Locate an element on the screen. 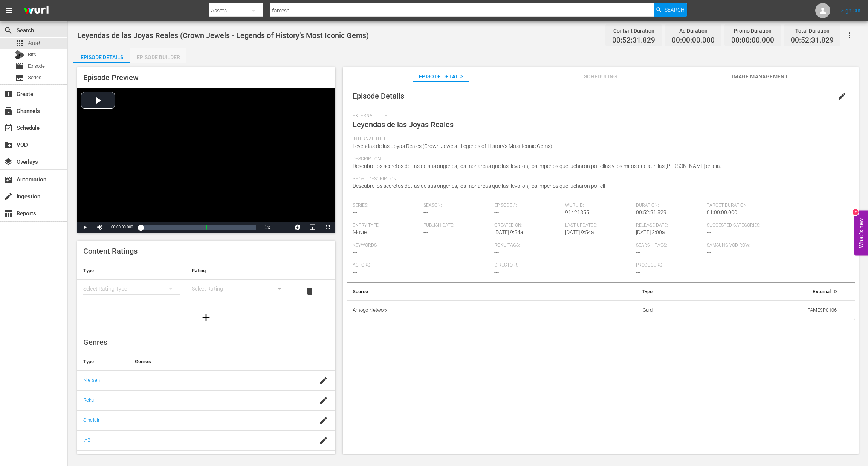  span: Last Updated: is located at coordinates (599, 226).